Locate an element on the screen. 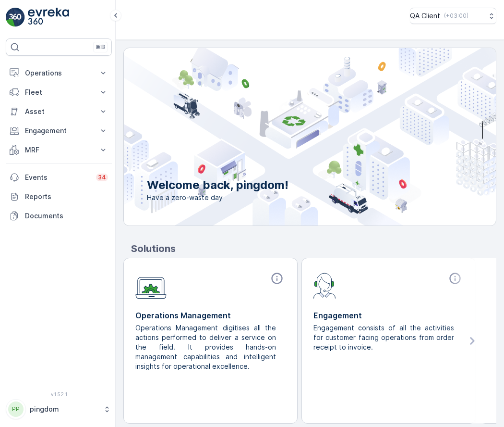 The image size is (504, 427). p: Operations is located at coordinates (58, 73).